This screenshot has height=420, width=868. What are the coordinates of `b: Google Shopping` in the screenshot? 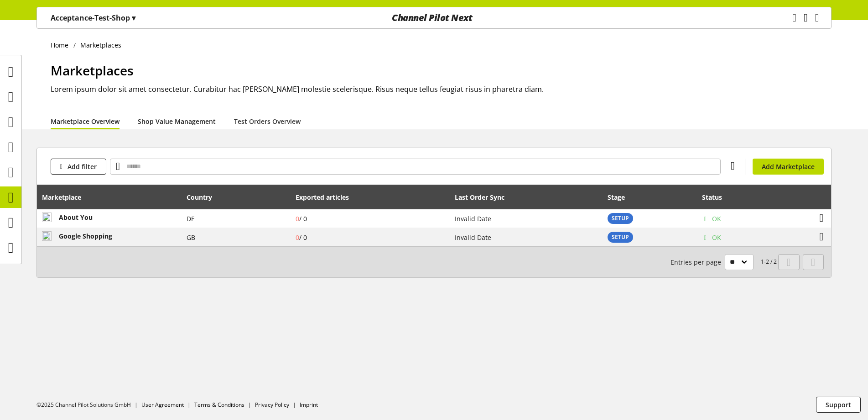 It's located at (85, 236).